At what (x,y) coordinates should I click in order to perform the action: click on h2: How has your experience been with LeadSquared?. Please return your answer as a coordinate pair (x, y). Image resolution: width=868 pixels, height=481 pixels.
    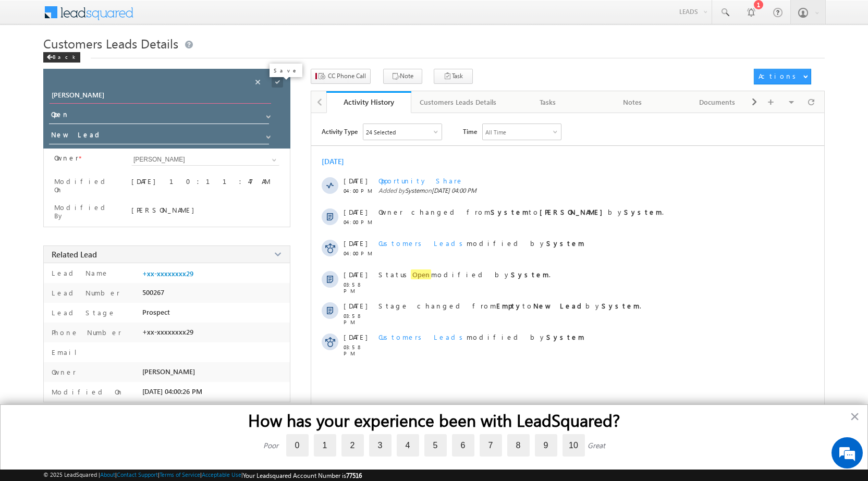
    Looking at the image, I should click on (434, 420).